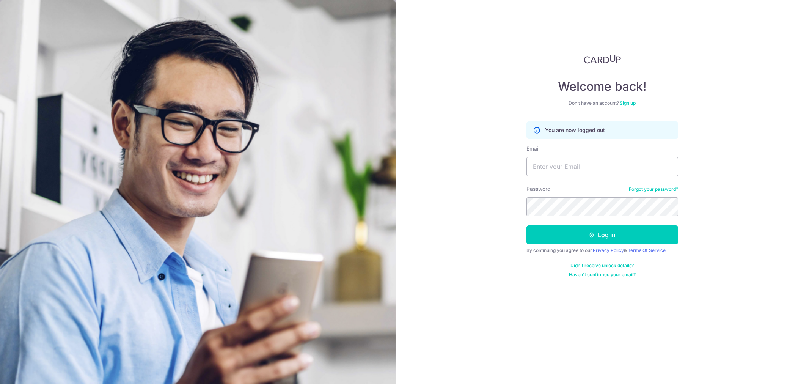 The height and width of the screenshot is (384, 809). I want to click on a: Haven't confirmed your email?, so click(602, 275).